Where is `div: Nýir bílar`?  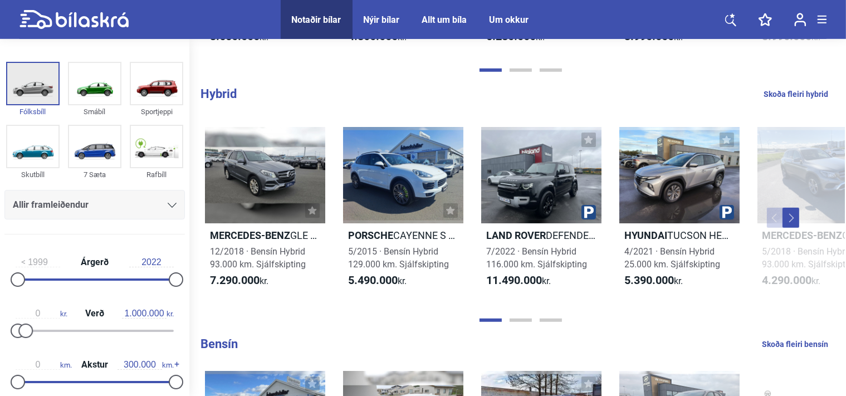
div: Nýir bílar is located at coordinates (381, 19).